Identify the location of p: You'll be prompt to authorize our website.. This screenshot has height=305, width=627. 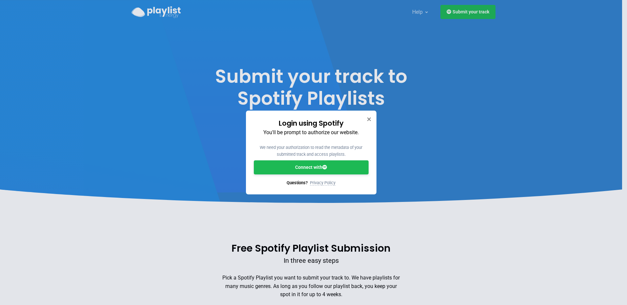
(311, 133).